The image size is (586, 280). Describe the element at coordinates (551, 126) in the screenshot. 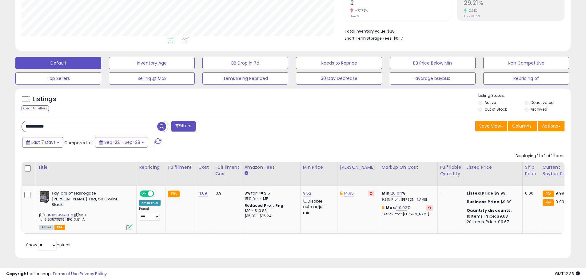

I see `button: Actions` at that location.